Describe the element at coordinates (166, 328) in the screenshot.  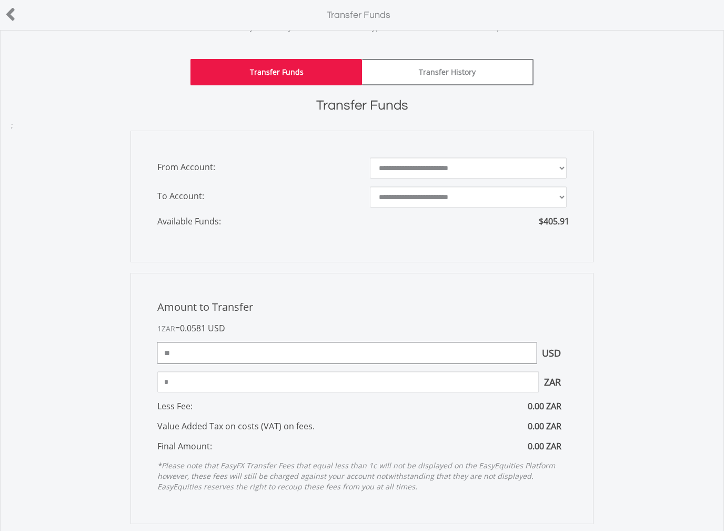
I see `span: 1` at that location.